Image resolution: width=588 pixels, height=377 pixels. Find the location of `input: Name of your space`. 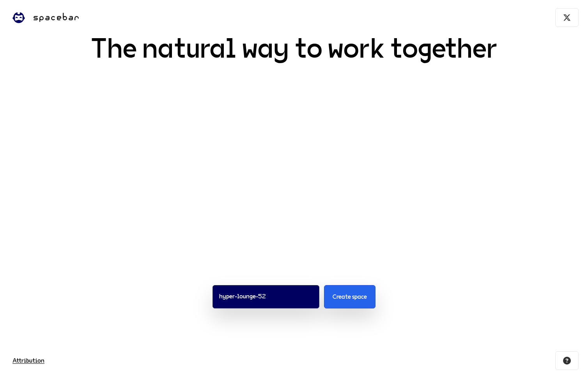

input: Name of your space is located at coordinates (266, 297).